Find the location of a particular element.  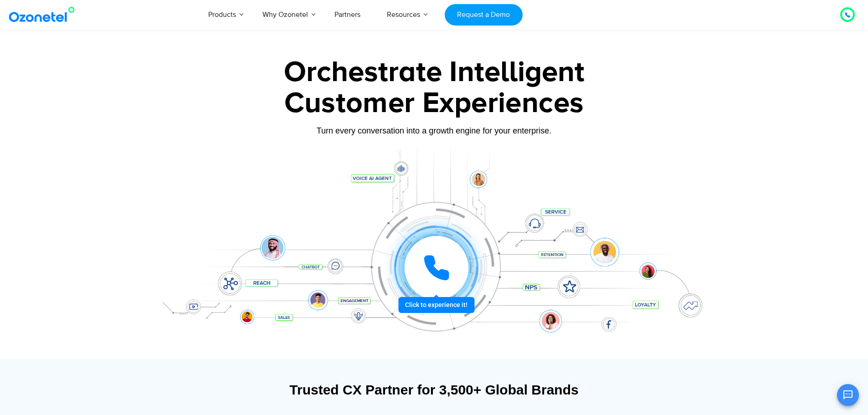

div: Turn every conversation into a growth engine for your enterprise. is located at coordinates (434, 131).